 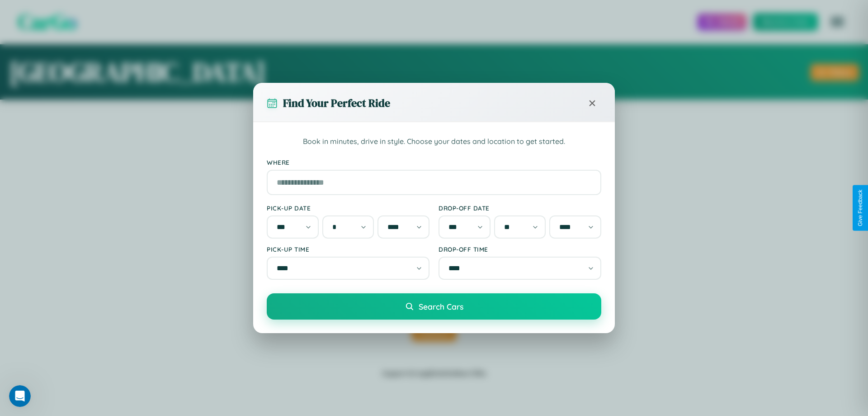 What do you see at coordinates (348, 249) in the screenshot?
I see `label: Pick-up Time` at bounding box center [348, 249].